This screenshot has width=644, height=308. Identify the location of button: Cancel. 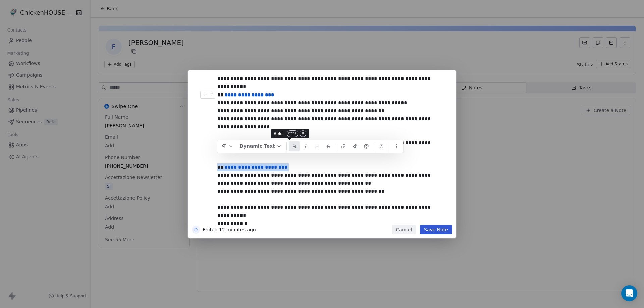
(404, 229).